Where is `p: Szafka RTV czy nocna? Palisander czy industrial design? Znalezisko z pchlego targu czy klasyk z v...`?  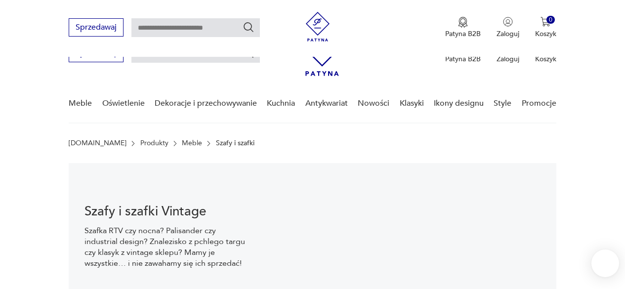
p: Szafka RTV czy nocna? Palisander czy industrial design? Znalezisko z pchlego targu czy klasyk z v... is located at coordinates (166, 247).